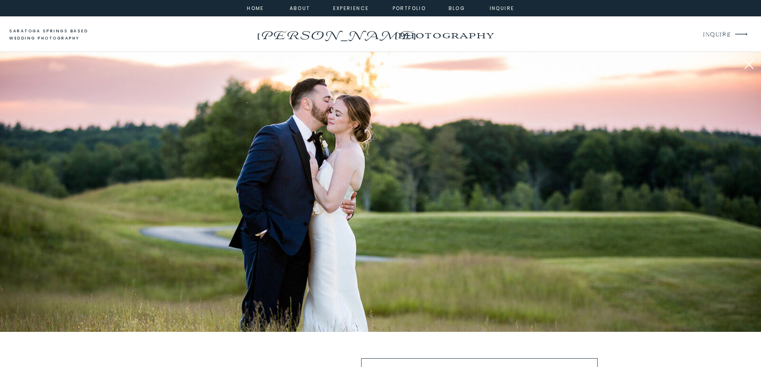 Image resolution: width=761 pixels, height=367 pixels. I want to click on p: photography, so click(445, 35).